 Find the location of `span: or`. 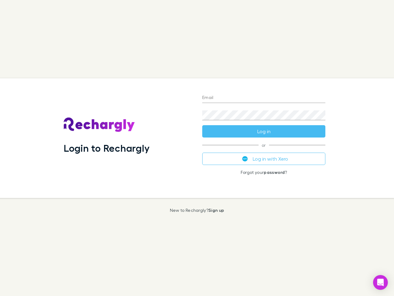

span: or is located at coordinates (264, 145).